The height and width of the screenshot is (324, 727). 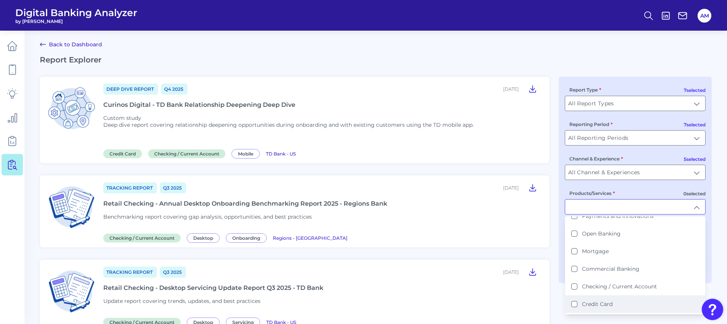 I want to click on span: Onboarding, so click(x=246, y=238).